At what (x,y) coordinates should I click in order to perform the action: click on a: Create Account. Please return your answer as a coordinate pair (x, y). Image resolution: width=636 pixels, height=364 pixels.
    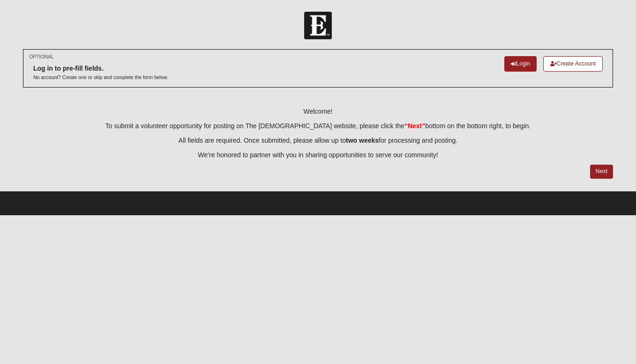
    Looking at the image, I should click on (572, 63).